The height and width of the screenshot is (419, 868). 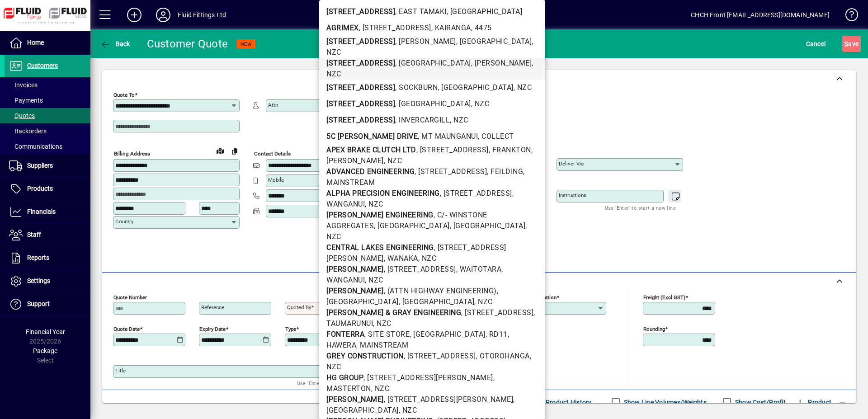 What do you see at coordinates (479, 269) in the screenshot?
I see `span: , WAITOTARA` at bounding box center [479, 269].